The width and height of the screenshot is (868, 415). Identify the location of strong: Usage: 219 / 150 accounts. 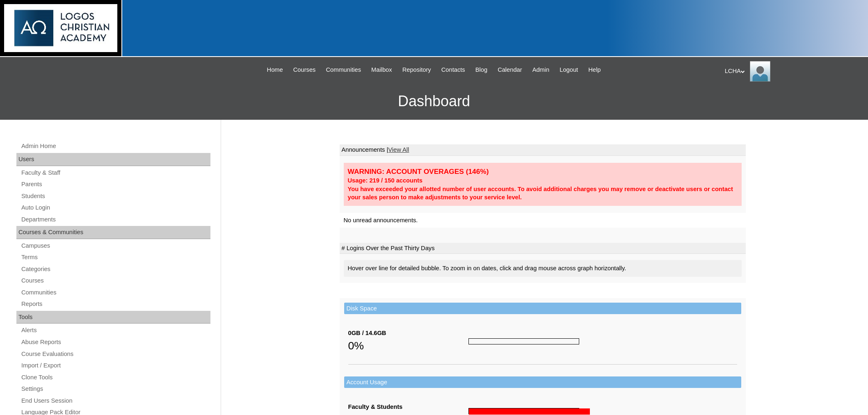
(385, 180).